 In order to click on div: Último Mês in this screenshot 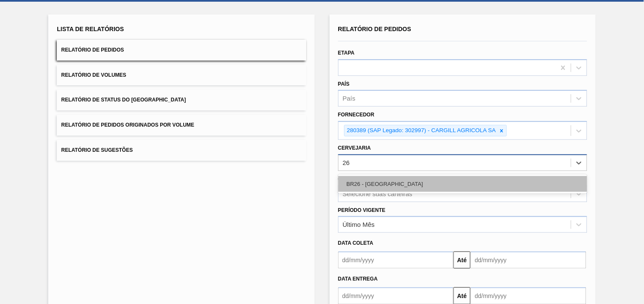, I will do `click(359, 225)`.